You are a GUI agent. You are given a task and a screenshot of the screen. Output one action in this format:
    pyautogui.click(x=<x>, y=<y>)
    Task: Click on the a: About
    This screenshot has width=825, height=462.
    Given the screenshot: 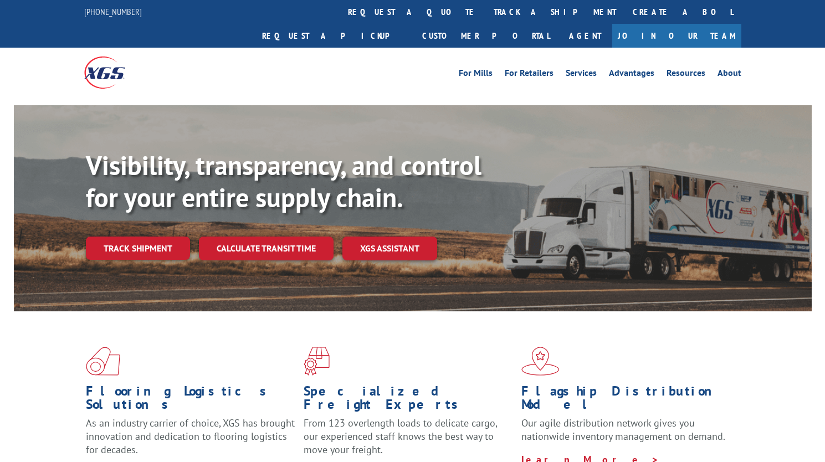 What is the action you would take?
    pyautogui.click(x=730, y=75)
    